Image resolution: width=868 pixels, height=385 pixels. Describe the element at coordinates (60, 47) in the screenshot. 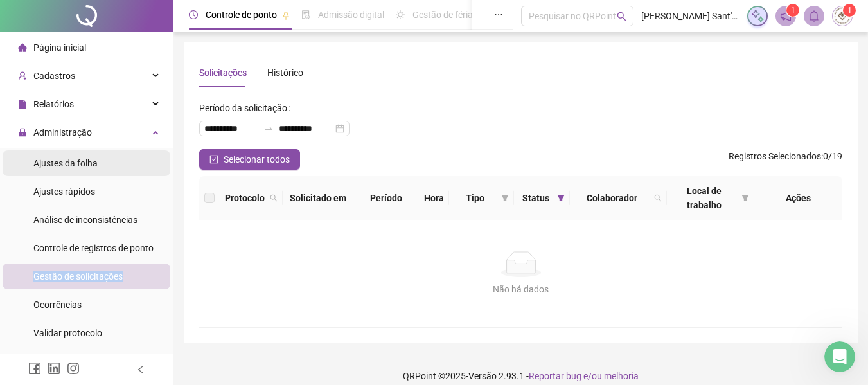

I see `span: Página inicial` at that location.